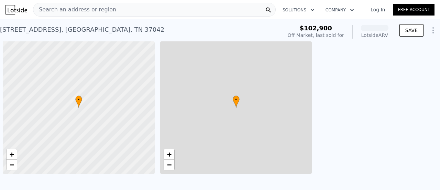  I want to click on div: Lotside ARV, so click(375, 35).